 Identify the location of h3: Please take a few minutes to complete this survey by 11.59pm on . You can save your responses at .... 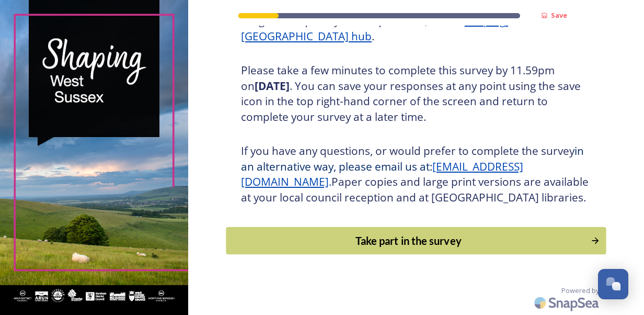
(416, 94).